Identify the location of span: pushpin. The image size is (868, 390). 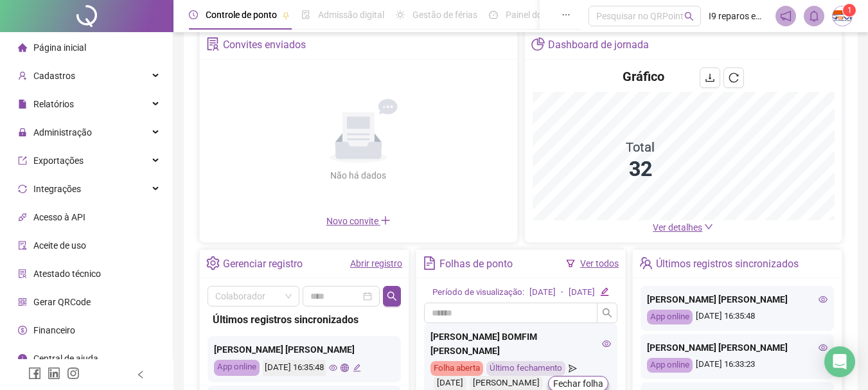
(286, 15).